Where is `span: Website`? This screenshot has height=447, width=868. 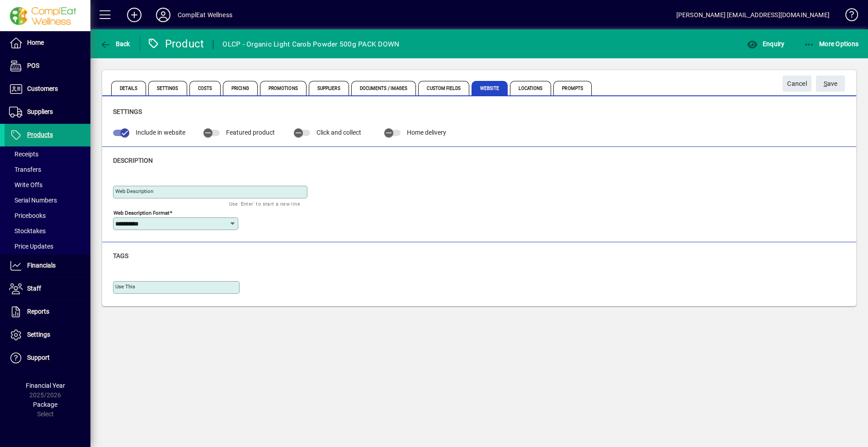
span: Website is located at coordinates (490, 88).